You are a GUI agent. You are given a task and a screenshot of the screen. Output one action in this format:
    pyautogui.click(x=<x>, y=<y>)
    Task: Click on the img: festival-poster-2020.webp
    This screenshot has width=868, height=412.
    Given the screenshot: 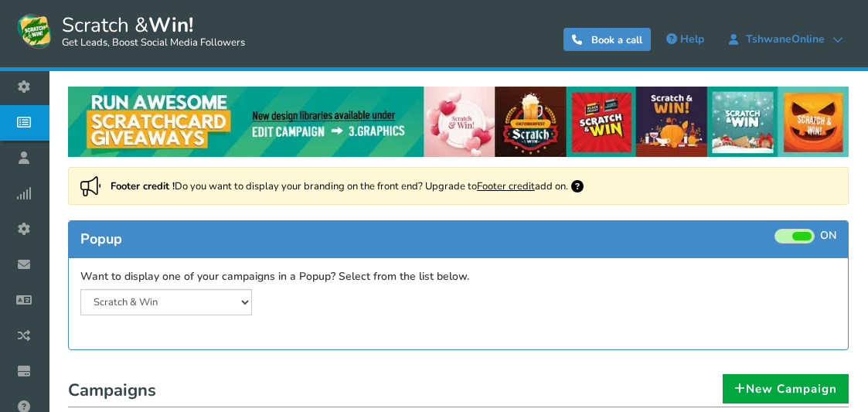 What is the action you would take?
    pyautogui.click(x=458, y=121)
    